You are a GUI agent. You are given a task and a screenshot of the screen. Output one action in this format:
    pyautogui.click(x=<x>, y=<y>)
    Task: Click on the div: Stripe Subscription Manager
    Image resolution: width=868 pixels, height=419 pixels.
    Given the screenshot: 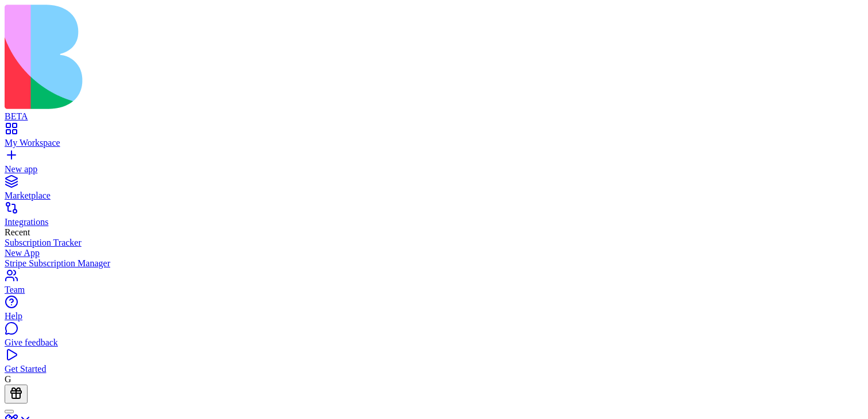 What is the action you would take?
    pyautogui.click(x=434, y=263)
    